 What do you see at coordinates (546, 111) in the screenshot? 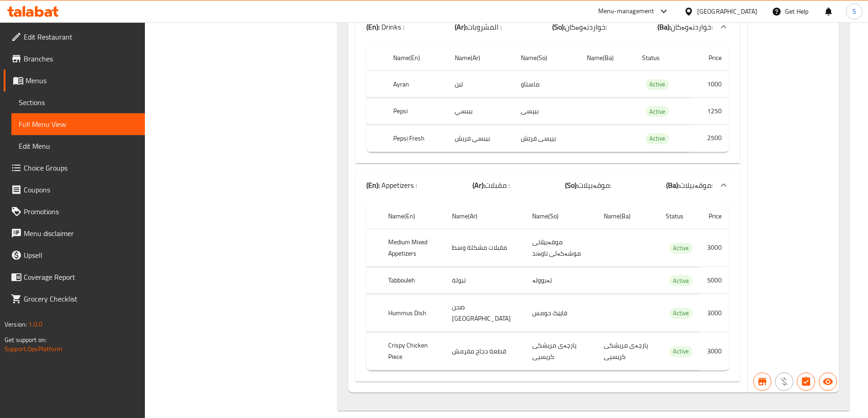
I see `td: بیپسی` at bounding box center [546, 111].